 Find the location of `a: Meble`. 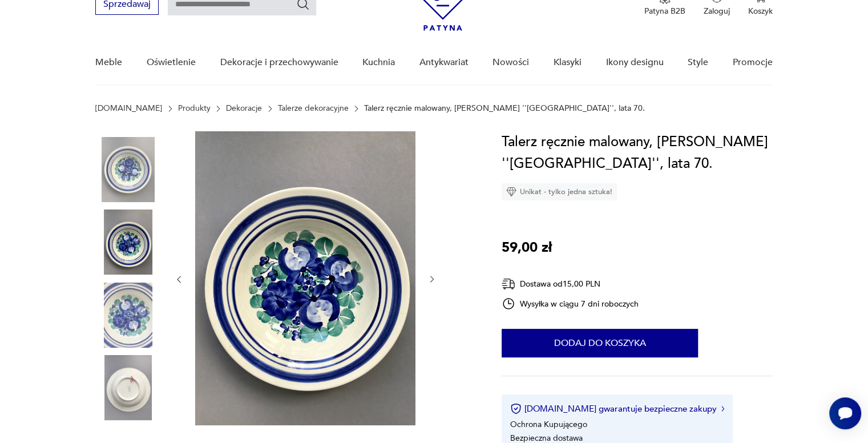

a: Meble is located at coordinates (109, 62).